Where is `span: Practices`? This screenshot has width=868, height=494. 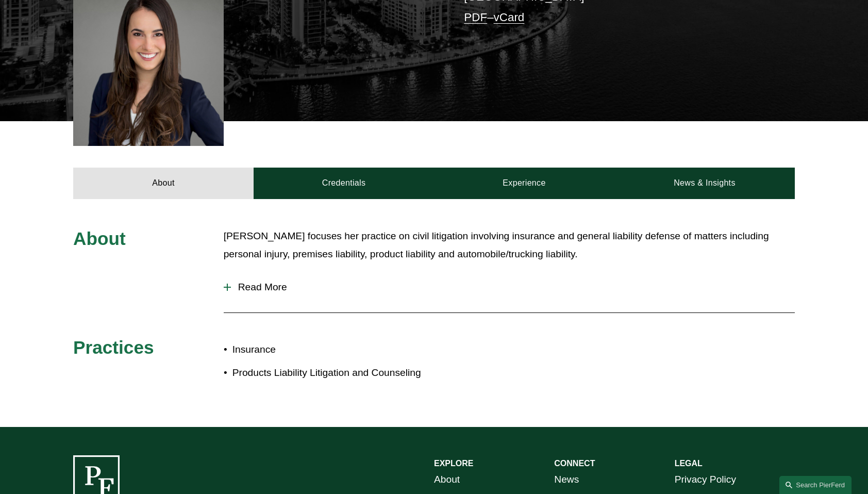 span: Practices is located at coordinates (113, 347).